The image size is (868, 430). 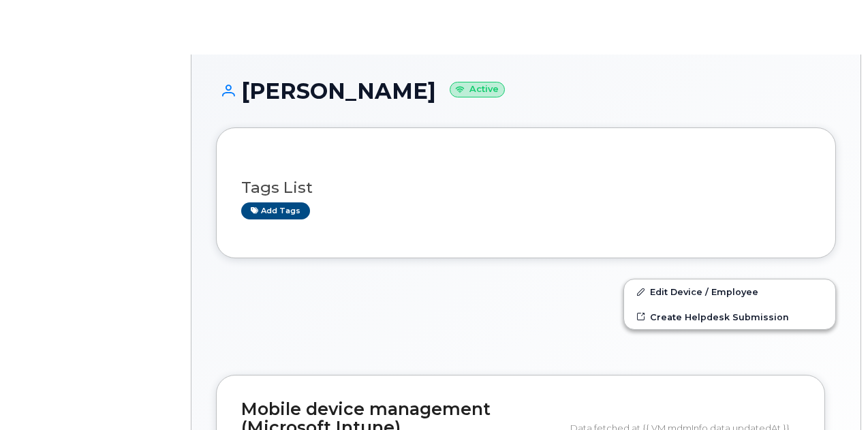 I want to click on h3: Tags List, so click(x=526, y=187).